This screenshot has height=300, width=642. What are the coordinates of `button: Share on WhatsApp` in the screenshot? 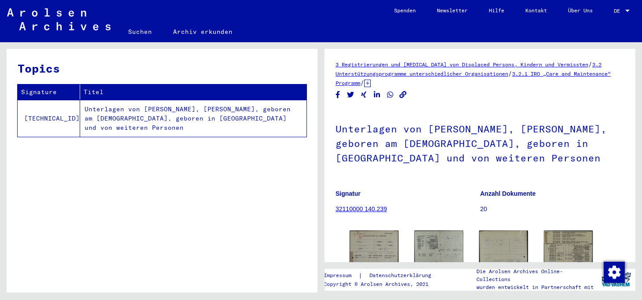 It's located at (390, 95).